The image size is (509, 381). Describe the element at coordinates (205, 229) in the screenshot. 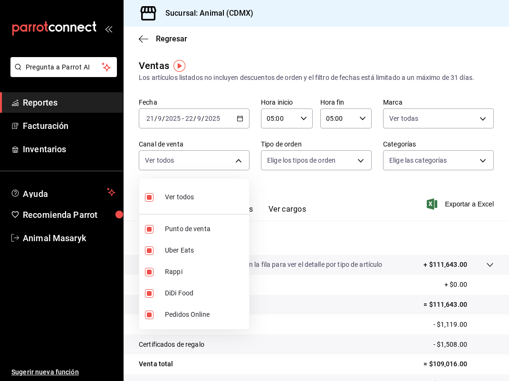

I see `span: Punto de venta` at that location.